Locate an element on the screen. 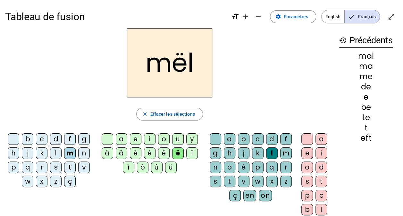 The image size is (403, 216). div: u is located at coordinates (178, 139).